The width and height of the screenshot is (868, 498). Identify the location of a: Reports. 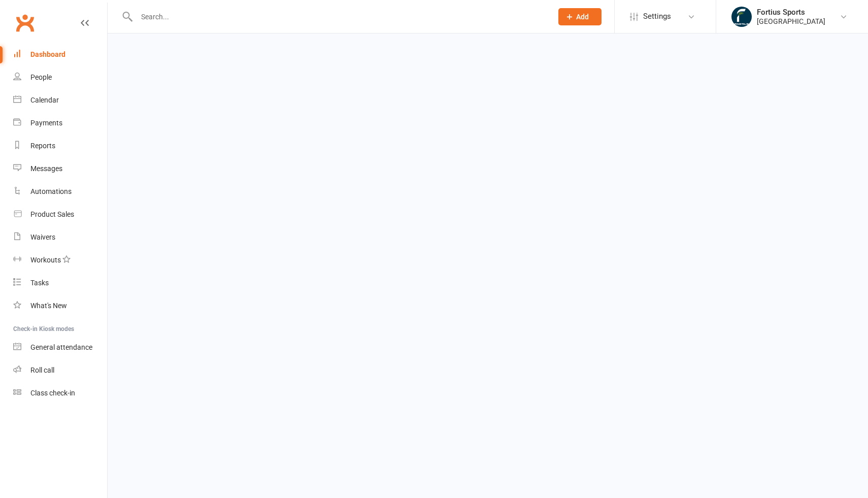
(60, 146).